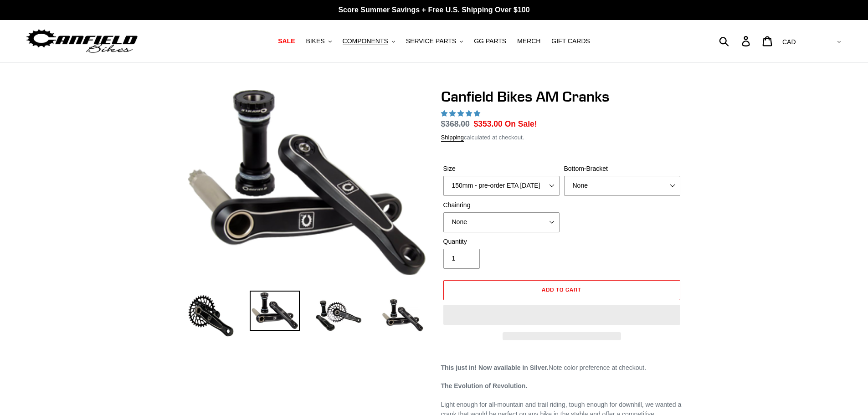 This screenshot has height=415, width=868. I want to click on span: GIFT CARDS, so click(570, 41).